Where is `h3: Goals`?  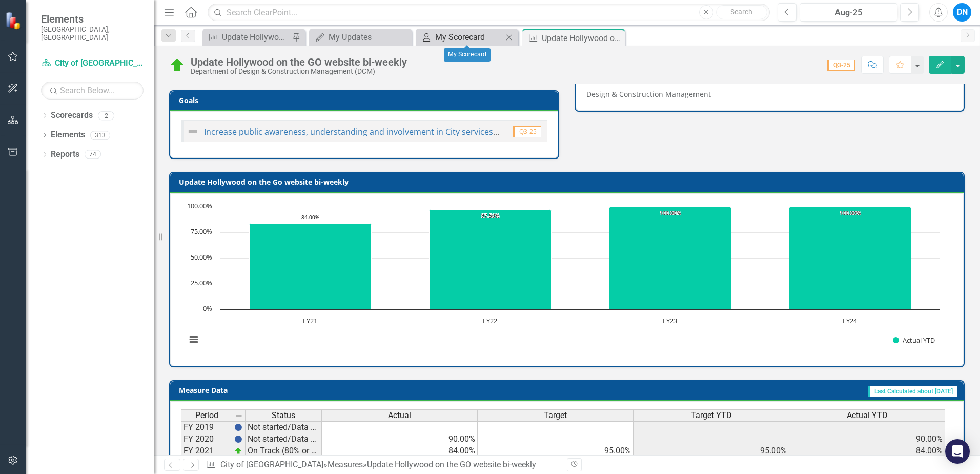
h3: Goals is located at coordinates (366, 100).